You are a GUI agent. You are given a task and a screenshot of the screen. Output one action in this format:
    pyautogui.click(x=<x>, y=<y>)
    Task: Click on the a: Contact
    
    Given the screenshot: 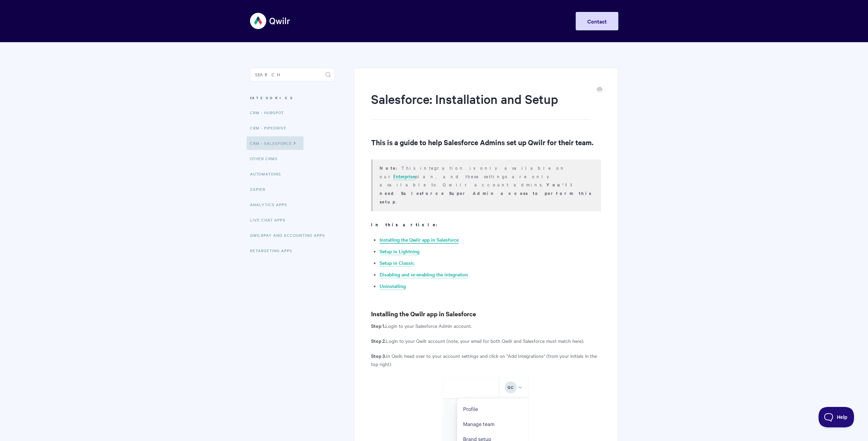 What is the action you would take?
    pyautogui.click(x=597, y=21)
    